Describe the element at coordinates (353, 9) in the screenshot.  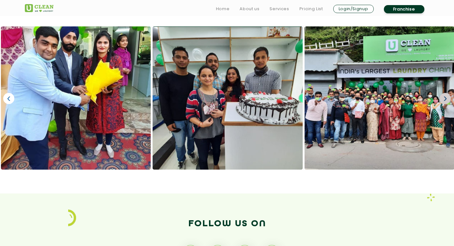
I see `a: Login/Signup` at that location.